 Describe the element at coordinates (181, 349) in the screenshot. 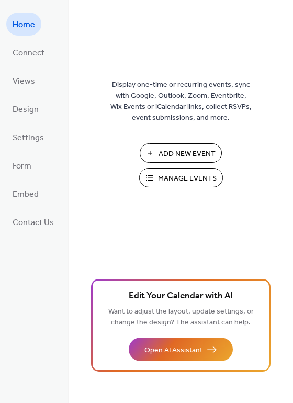

I see `button: Open AI Assistant` at that location.